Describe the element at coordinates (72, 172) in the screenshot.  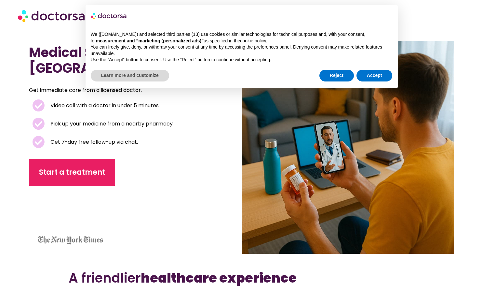
I see `a: Start a treatment` at that location.